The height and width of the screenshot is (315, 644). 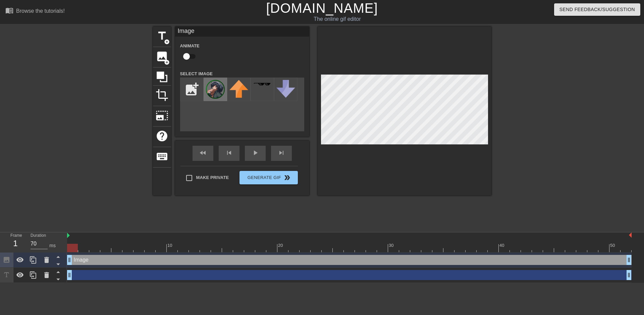 What do you see at coordinates (170, 245) in the screenshot?
I see `div: 10` at bounding box center [170, 245].